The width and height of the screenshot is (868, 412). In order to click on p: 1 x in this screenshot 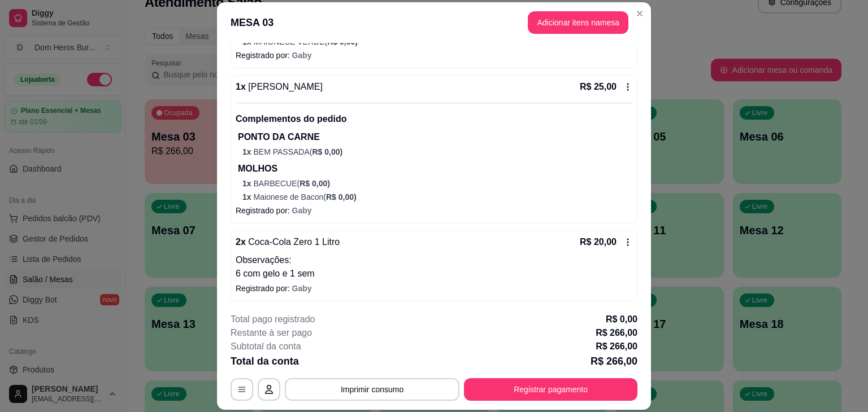, I will do `click(279, 87)`.